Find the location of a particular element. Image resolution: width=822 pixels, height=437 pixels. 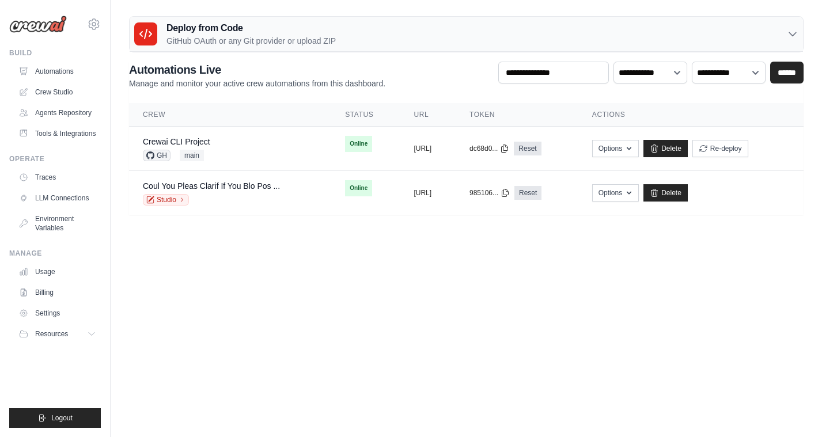

div: Manage is located at coordinates (55, 254).